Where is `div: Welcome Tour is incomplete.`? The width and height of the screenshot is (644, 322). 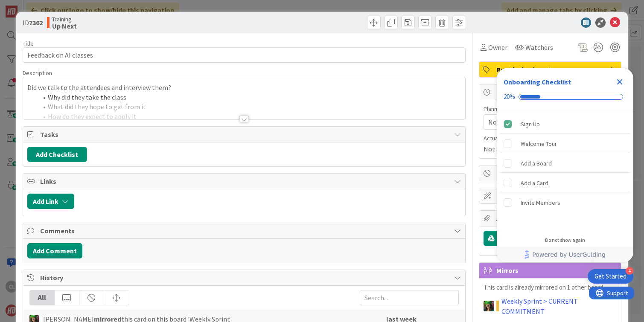
div: Welcome Tour is incomplete. is located at coordinates (565, 144).